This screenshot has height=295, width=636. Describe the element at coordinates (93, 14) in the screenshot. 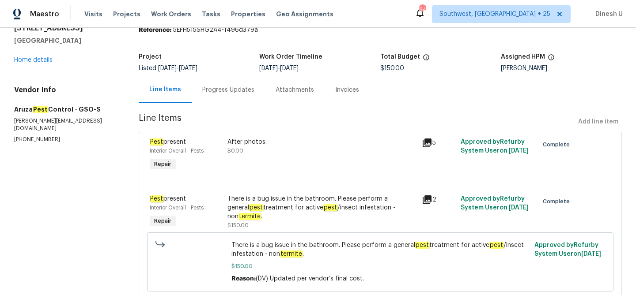

I see `span: Visits` at that location.